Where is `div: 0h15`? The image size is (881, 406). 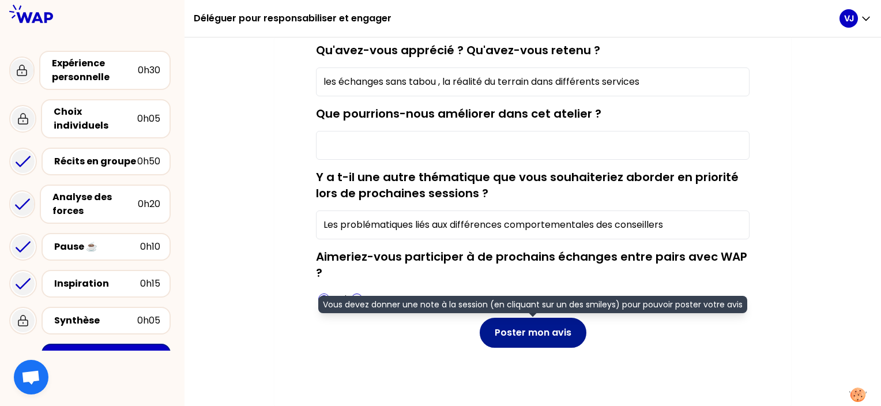
div: 0h15 is located at coordinates (150, 284).